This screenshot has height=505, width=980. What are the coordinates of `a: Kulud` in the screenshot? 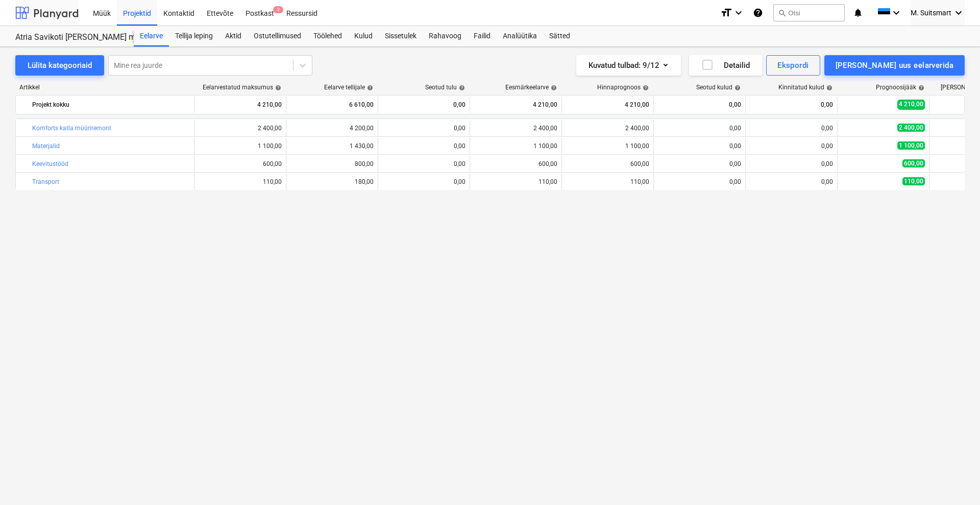 It's located at (363, 36).